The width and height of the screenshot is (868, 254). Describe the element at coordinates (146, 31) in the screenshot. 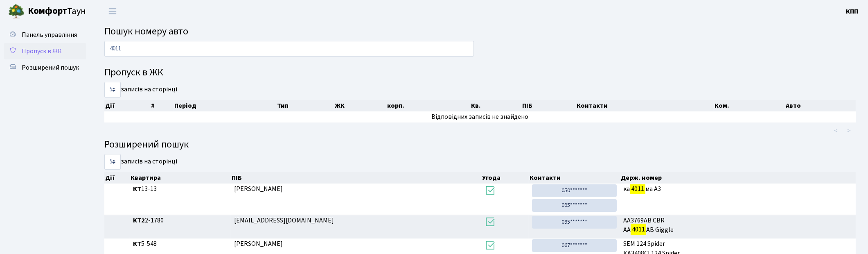

I see `span: Пошук номеру авто` at that location.